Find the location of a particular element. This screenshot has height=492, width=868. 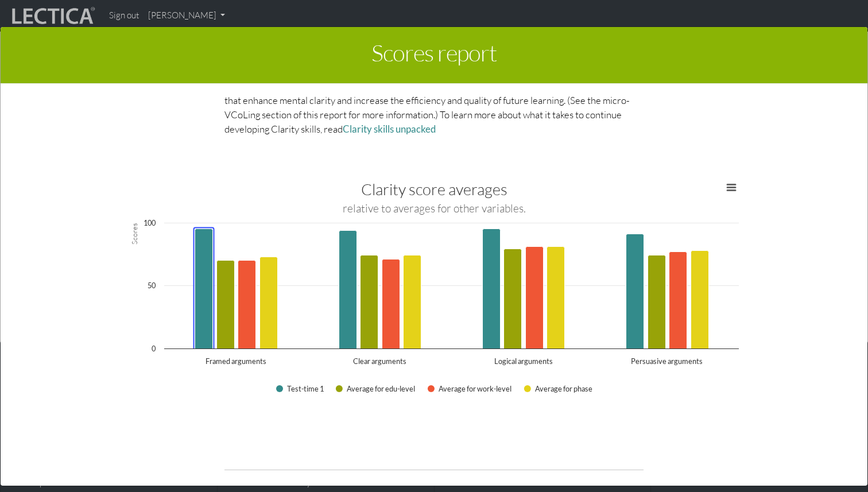

text: relative to averages for other variables. is located at coordinates (434, 208).